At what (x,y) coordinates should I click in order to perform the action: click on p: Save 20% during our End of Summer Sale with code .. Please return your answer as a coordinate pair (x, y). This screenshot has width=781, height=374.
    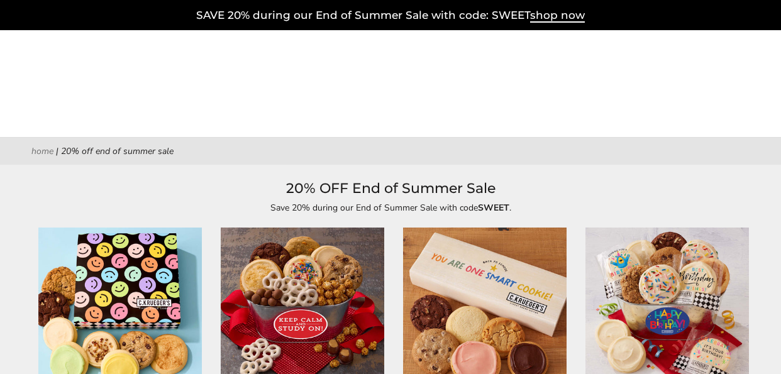
    Looking at the image, I should click on (390, 207).